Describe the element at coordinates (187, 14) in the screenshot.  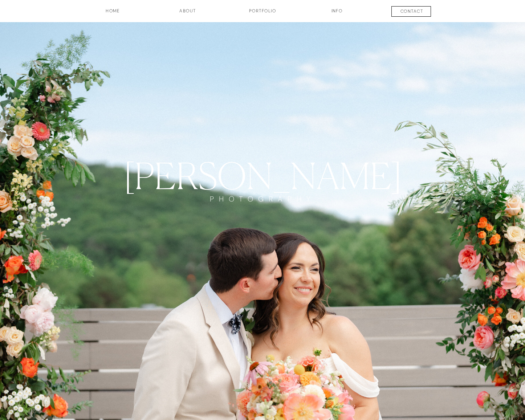
I see `h3: about` at that location.